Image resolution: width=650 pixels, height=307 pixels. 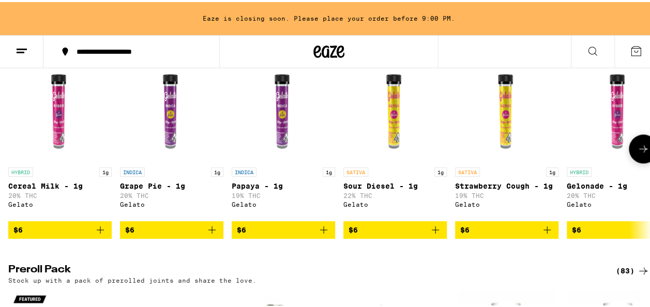 What do you see at coordinates (506, 184) in the screenshot?
I see `p: Strawberry Cough - 1g` at bounding box center [506, 184].